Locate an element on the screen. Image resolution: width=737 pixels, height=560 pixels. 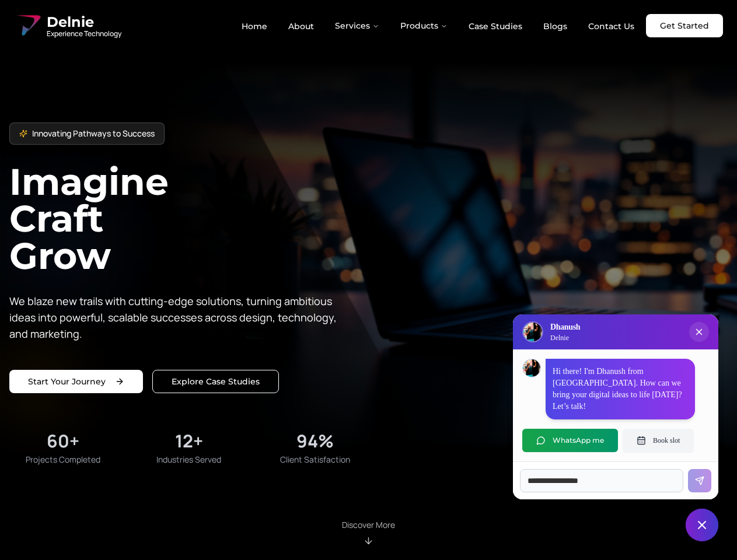
button: Book slot is located at coordinates (659, 440).